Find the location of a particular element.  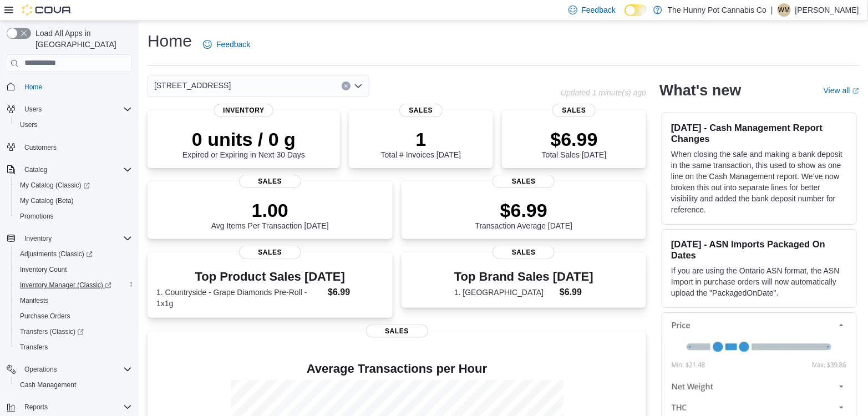

span: My Catalog (Beta) is located at coordinates (46, 201).